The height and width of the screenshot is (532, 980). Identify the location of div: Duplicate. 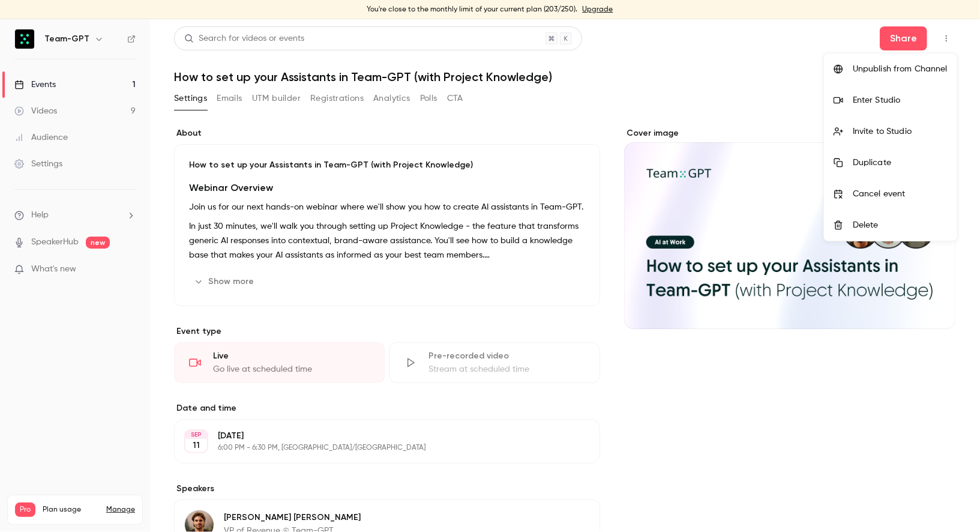
(901, 163).